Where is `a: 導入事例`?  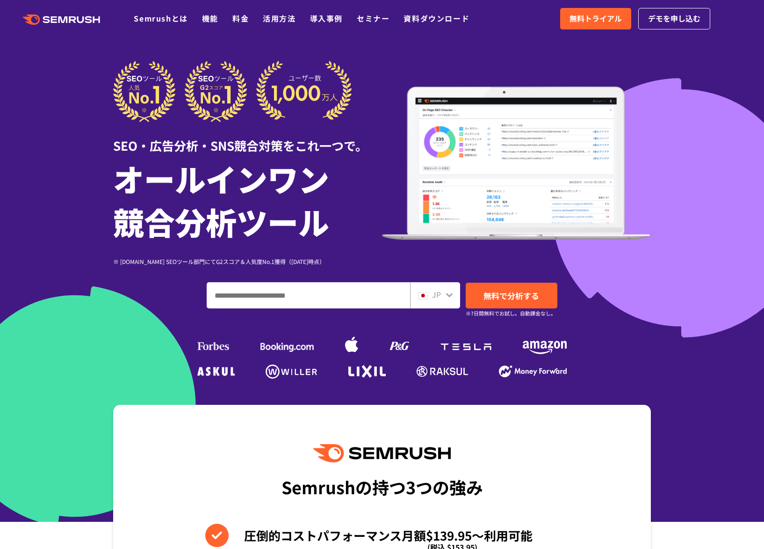
a: 導入事例 is located at coordinates (326, 18).